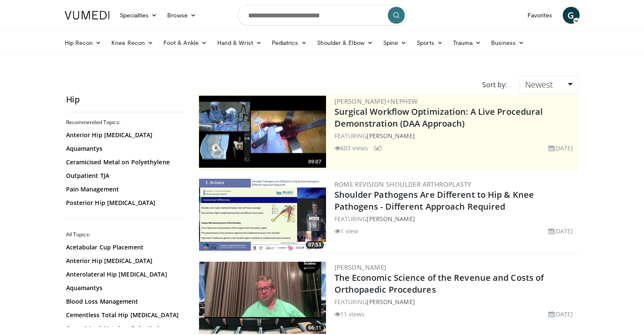 Image resolution: width=644 pixels, height=335 pixels. What do you see at coordinates (378, 147) in the screenshot?
I see `li: 5` at bounding box center [378, 147].